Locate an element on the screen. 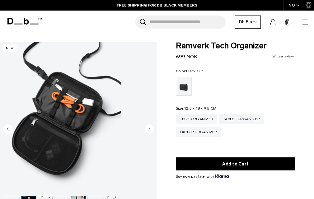 The width and height of the screenshot is (314, 199). a: Write a review is located at coordinates (283, 57).